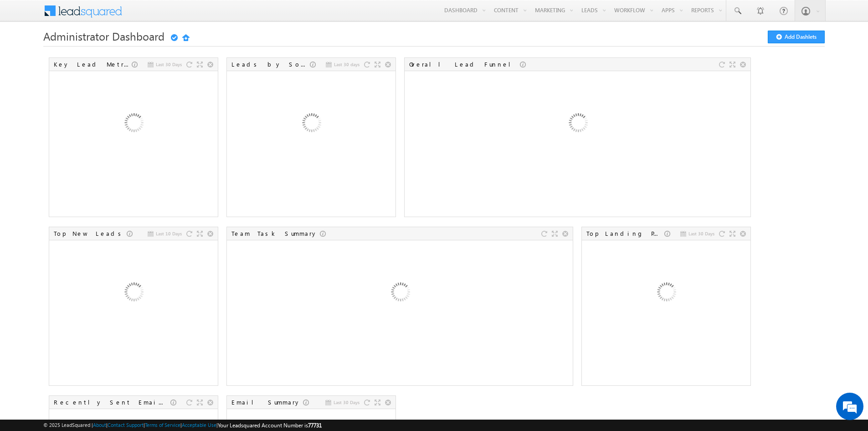 Image resolution: width=868 pixels, height=431 pixels. Describe the element at coordinates (90, 233) in the screenshot. I see `div: Top New Leads` at that location.